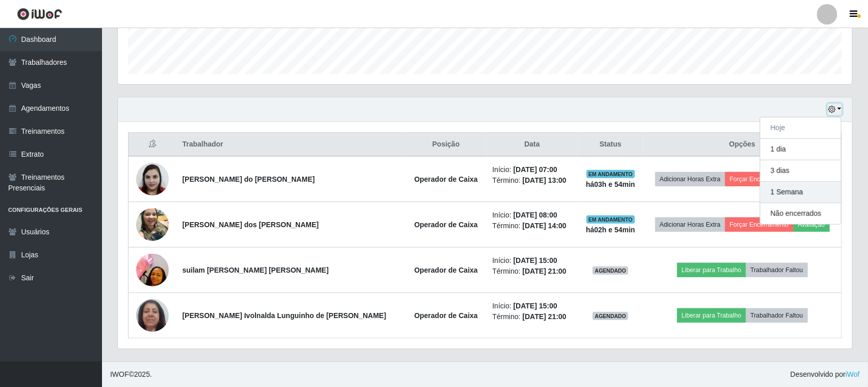 This screenshot has height=387, width=868. I want to click on span: IWOF, so click(120, 374).